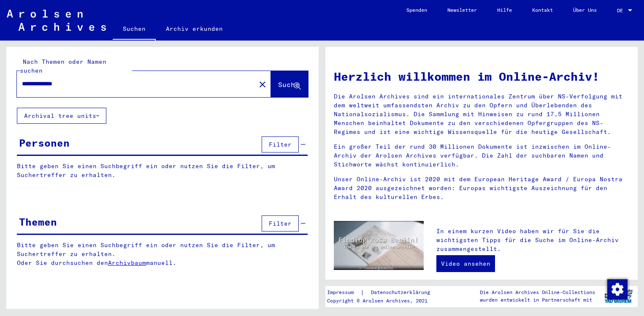  What do you see at coordinates (379, 245) in the screenshot?
I see `img: video.jpg` at bounding box center [379, 245].